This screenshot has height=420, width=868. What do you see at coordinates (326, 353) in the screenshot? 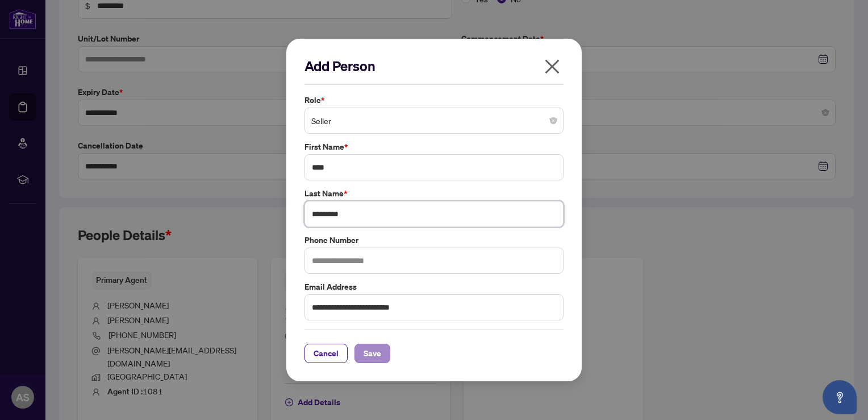
I see `span: Cancel` at bounding box center [326, 353].